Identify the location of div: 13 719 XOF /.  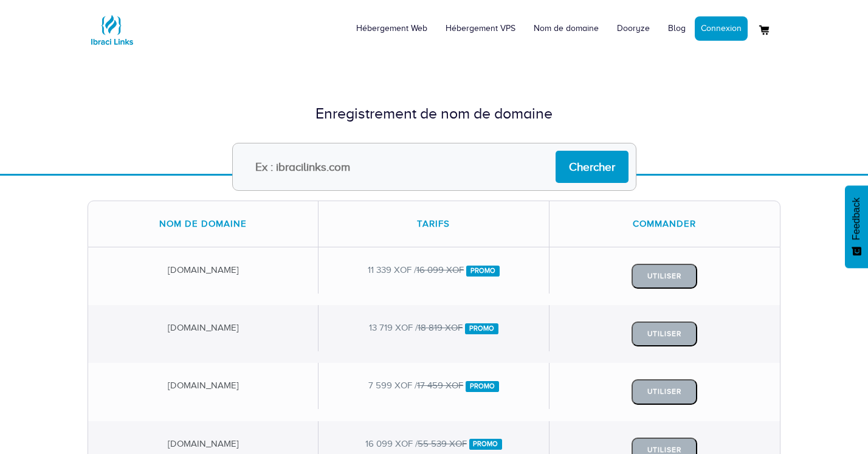
(434, 327).